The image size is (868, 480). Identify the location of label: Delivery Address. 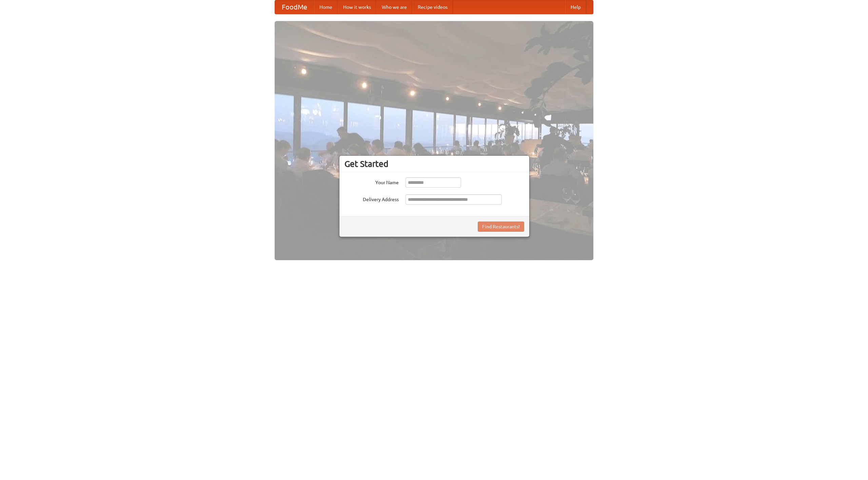
(371, 199).